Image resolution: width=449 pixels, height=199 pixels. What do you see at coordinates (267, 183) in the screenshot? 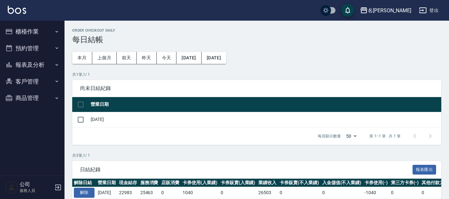
I see `th: 業績收入` at bounding box center [267, 183].